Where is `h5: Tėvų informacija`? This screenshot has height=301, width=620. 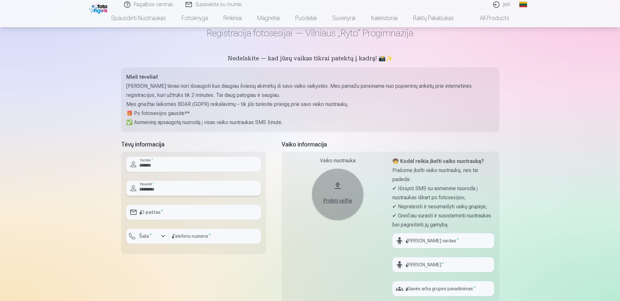 h5: Tėvų informacija is located at coordinates (194, 144).